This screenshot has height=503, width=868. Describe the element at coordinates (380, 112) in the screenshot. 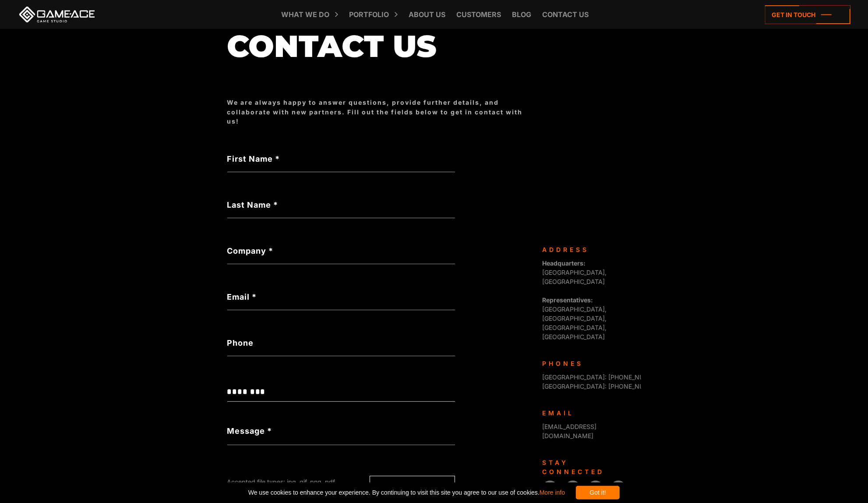

I see `div: We are always happy to answer questions, provide further details, and collaborate with new partne...` at that location.